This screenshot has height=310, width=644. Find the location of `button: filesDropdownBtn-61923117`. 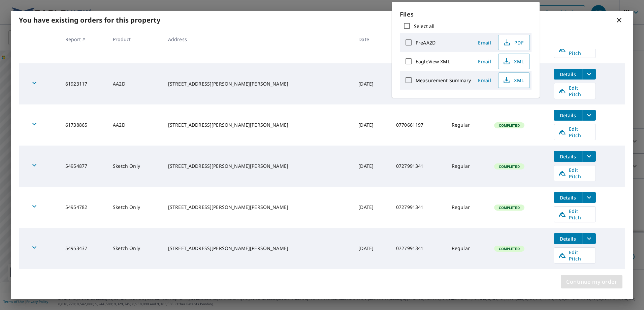

button: filesDropdownBtn-61923117 is located at coordinates (588, 74).